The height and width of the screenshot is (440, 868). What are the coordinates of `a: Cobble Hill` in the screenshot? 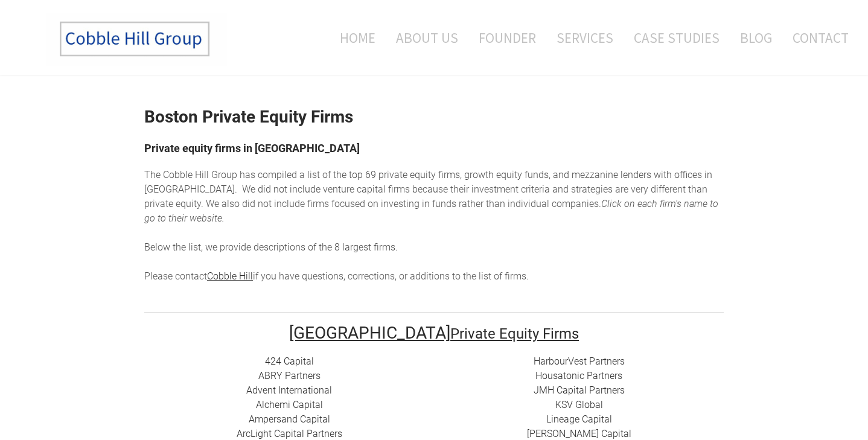 It's located at (230, 276).